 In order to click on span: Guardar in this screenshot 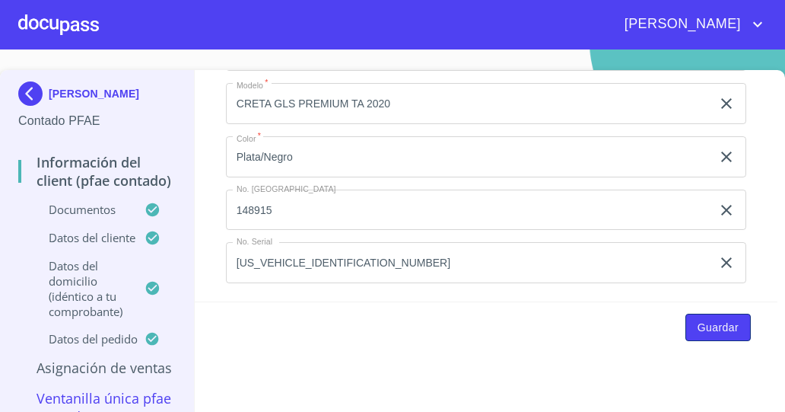, I will do `click(718, 327)`.